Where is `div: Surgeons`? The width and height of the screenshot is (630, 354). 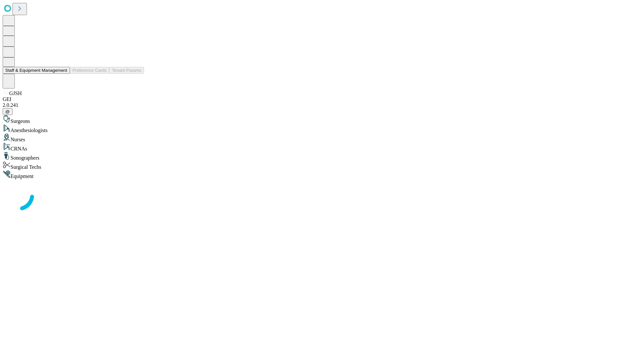
div: Surgeons is located at coordinates (315, 120).